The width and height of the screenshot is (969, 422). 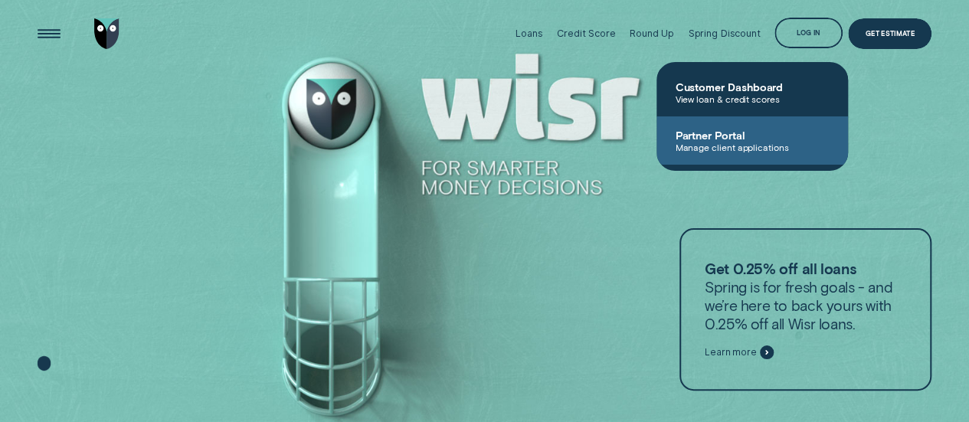 I want to click on a: Get Estimate, so click(x=889, y=34).